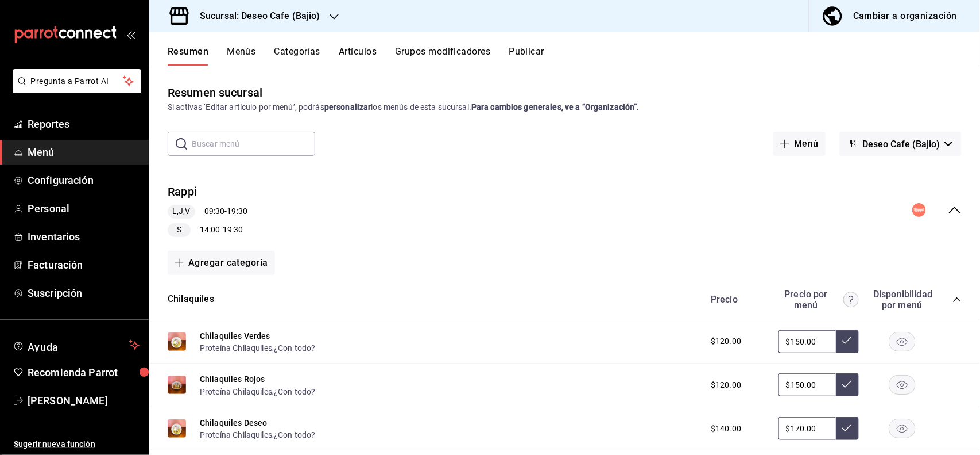 This screenshot has height=455, width=980. Describe the element at coordinates (83, 264) in the screenshot. I see `span: Facturación` at that location.